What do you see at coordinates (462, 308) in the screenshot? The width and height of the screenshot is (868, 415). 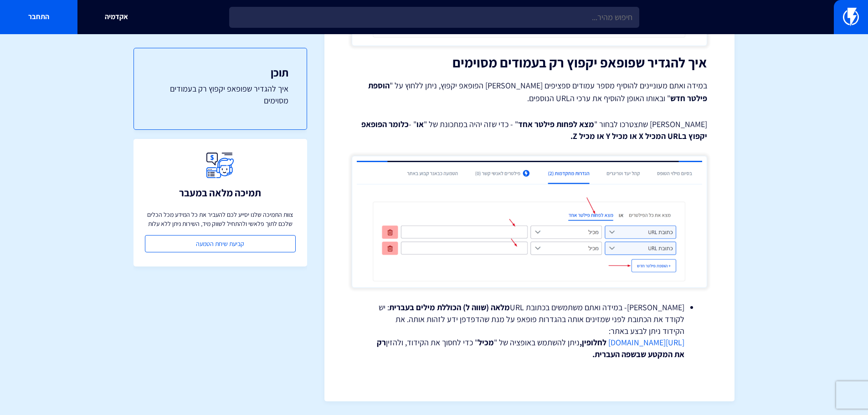 I see `strong: מלאה (שווה ל) הכוללת מילים` at bounding box center [462, 308].